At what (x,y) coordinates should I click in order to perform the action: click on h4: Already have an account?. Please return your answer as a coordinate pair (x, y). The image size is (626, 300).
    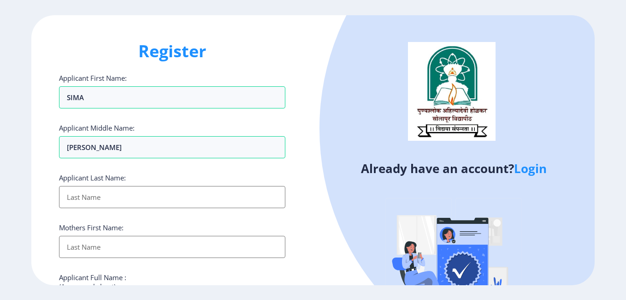
    Looking at the image, I should click on (454, 168).